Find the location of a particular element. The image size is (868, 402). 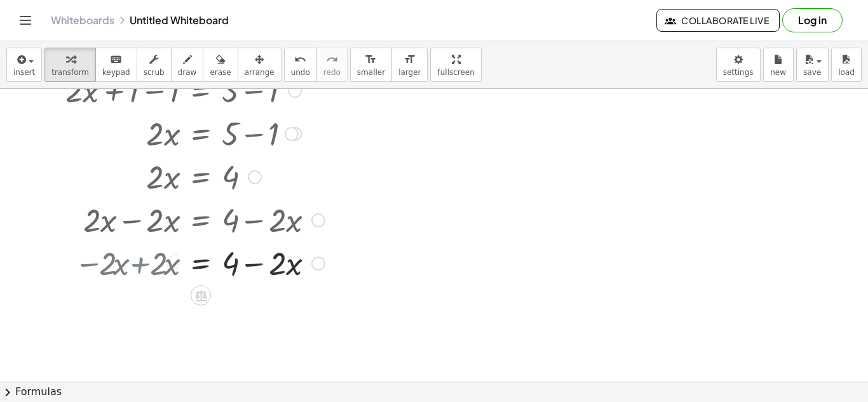

button: settings is located at coordinates (738, 65).